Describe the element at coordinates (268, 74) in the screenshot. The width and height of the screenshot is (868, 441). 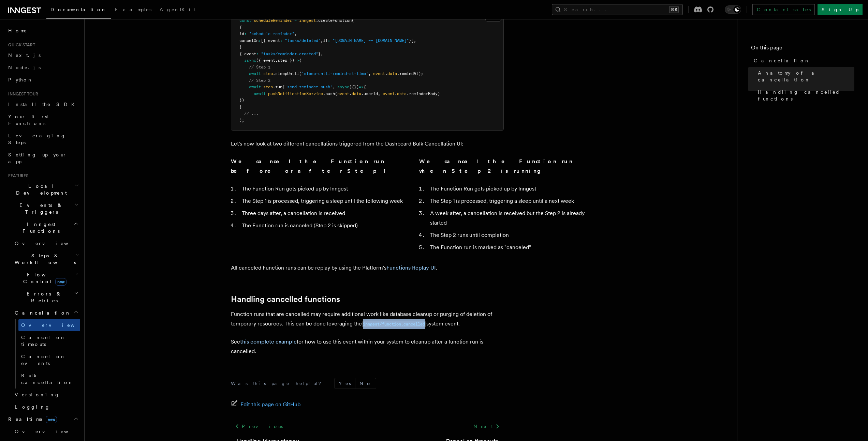
I see `span: step` at that location.